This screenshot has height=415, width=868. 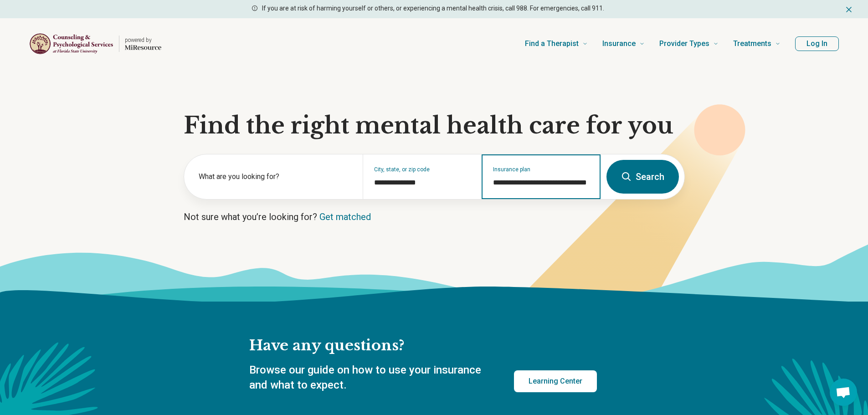 What do you see at coordinates (689, 44) in the screenshot?
I see `a: Provider Types` at bounding box center [689, 44].